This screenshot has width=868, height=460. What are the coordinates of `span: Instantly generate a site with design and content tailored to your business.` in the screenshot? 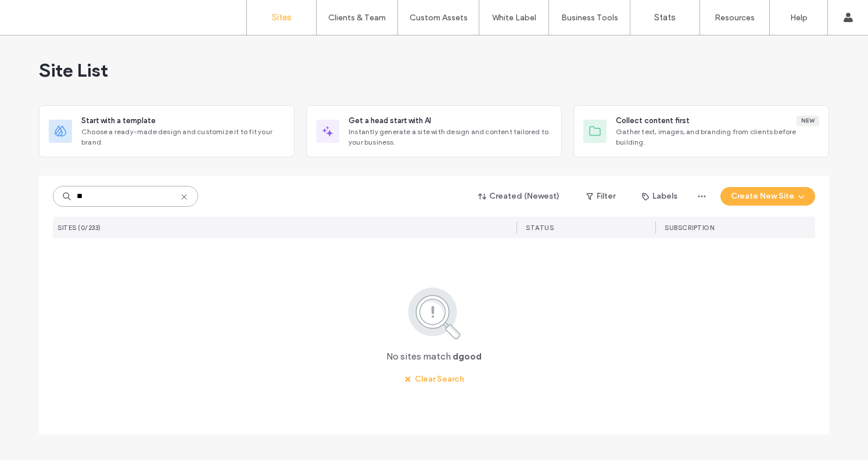 It's located at (450, 137).